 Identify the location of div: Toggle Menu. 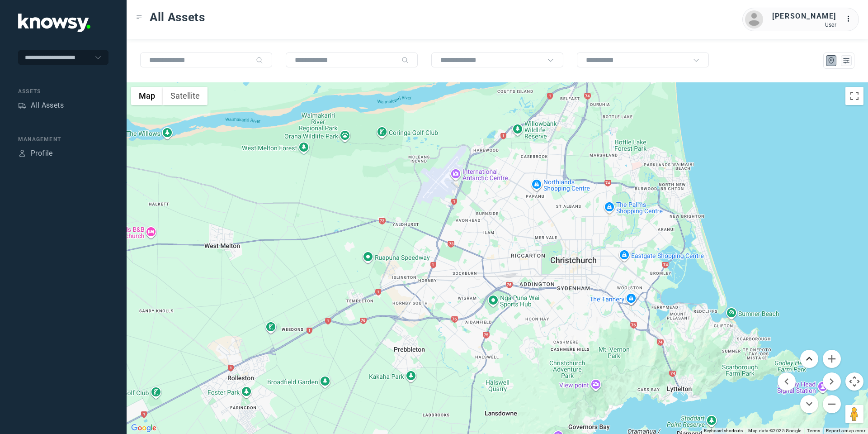
(139, 17).